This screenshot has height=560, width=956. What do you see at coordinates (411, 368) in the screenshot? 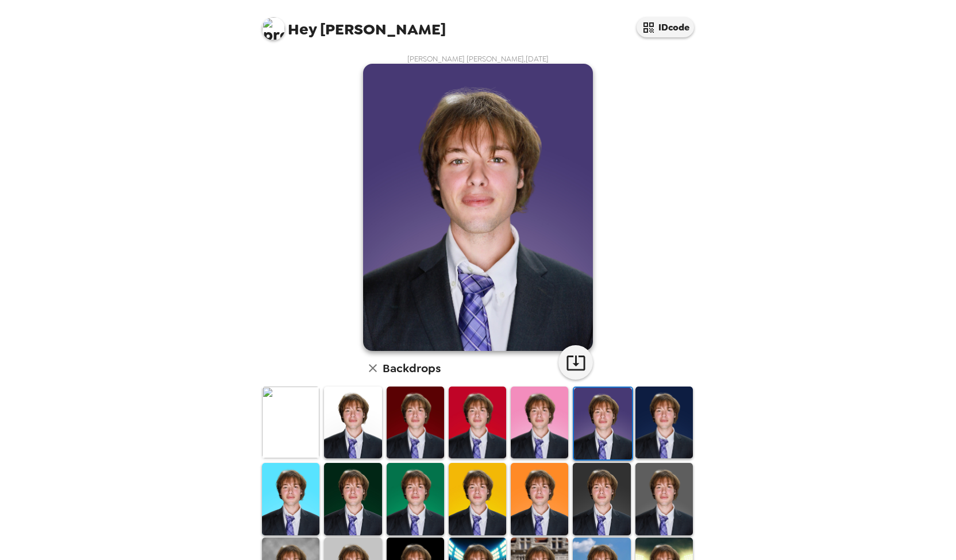
I see `h6: Backdrops` at bounding box center [411, 368].